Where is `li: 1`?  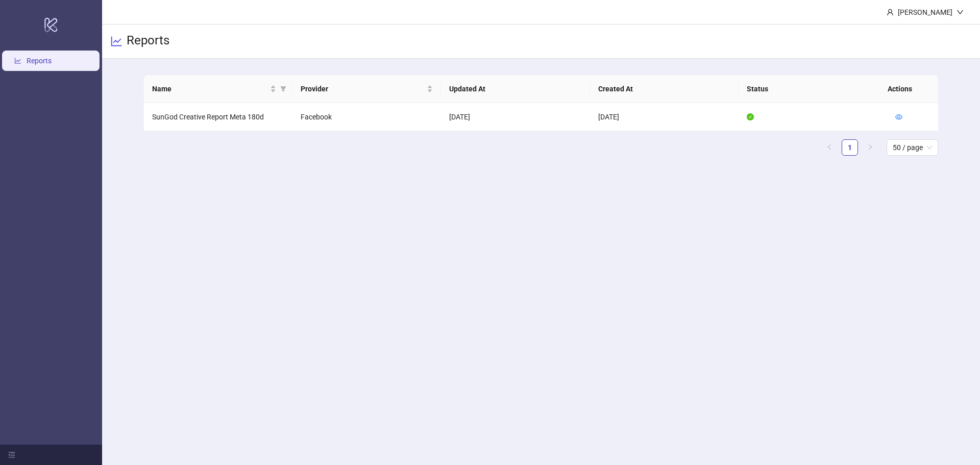 li: 1 is located at coordinates (850, 147).